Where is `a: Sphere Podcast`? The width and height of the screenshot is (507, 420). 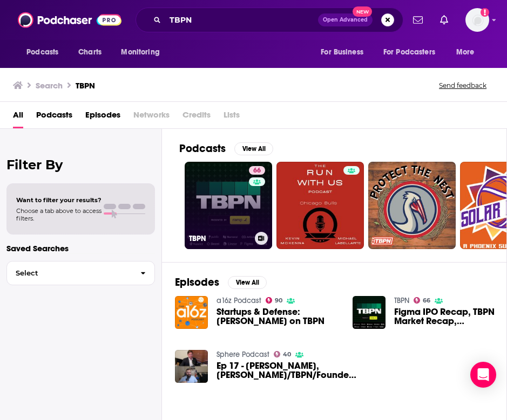
a: Sphere Podcast is located at coordinates (243, 354).